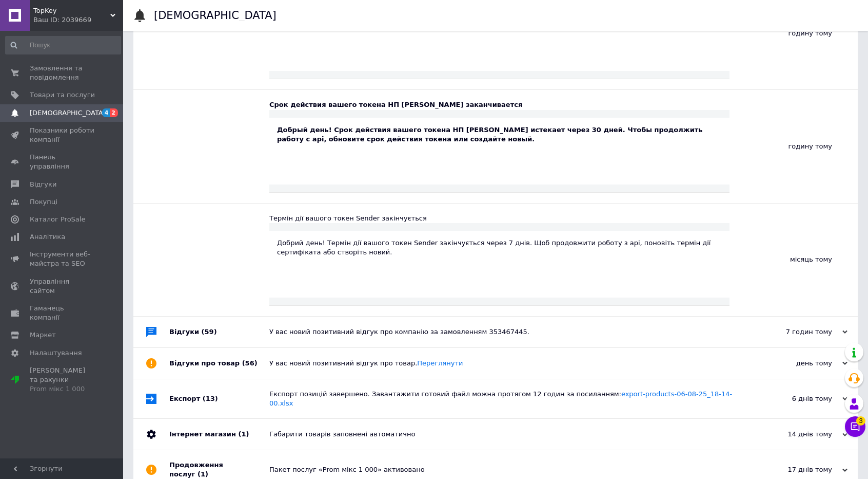  Describe the element at coordinates (62, 389) in the screenshot. I see `div: Prom мікс 1 000` at that location.